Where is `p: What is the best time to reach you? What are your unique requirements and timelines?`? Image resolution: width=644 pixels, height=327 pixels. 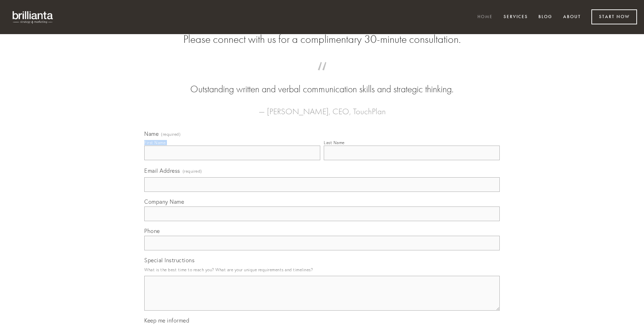 p: What is the best time to reach you? What are your unique requirements and timelines? is located at coordinates (322, 270).